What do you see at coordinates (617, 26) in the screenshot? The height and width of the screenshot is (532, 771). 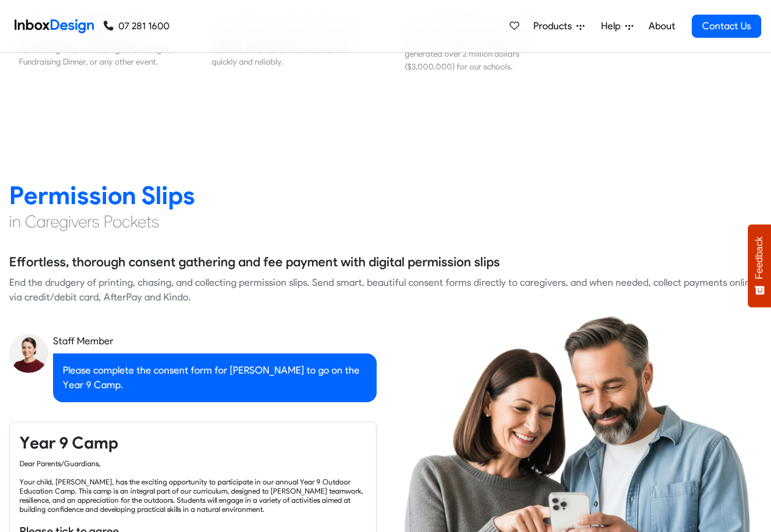 I see `a: Help` at bounding box center [617, 26].